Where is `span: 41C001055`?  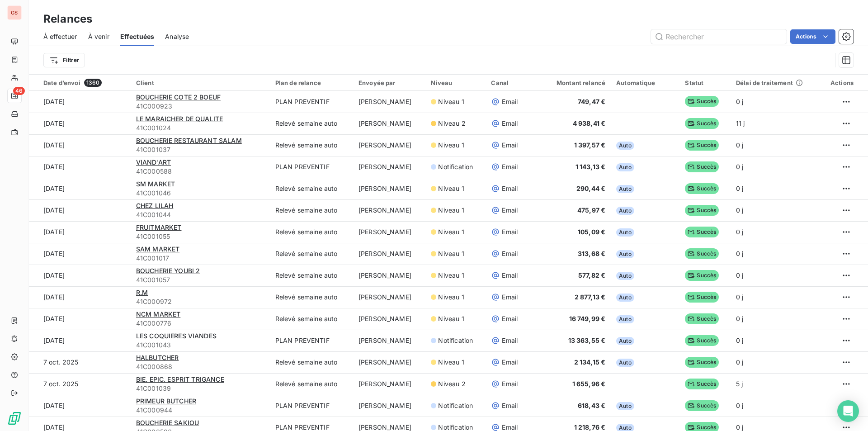
span: 41C001055 is located at coordinates (200, 237).